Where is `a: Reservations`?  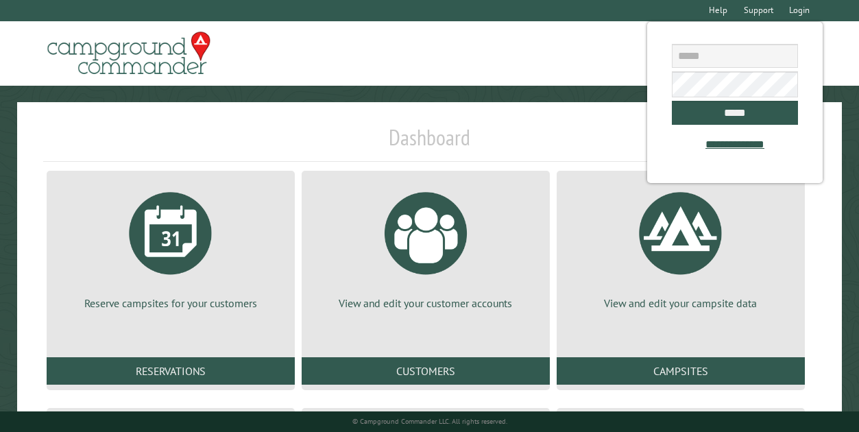 a: Reservations is located at coordinates (171, 371).